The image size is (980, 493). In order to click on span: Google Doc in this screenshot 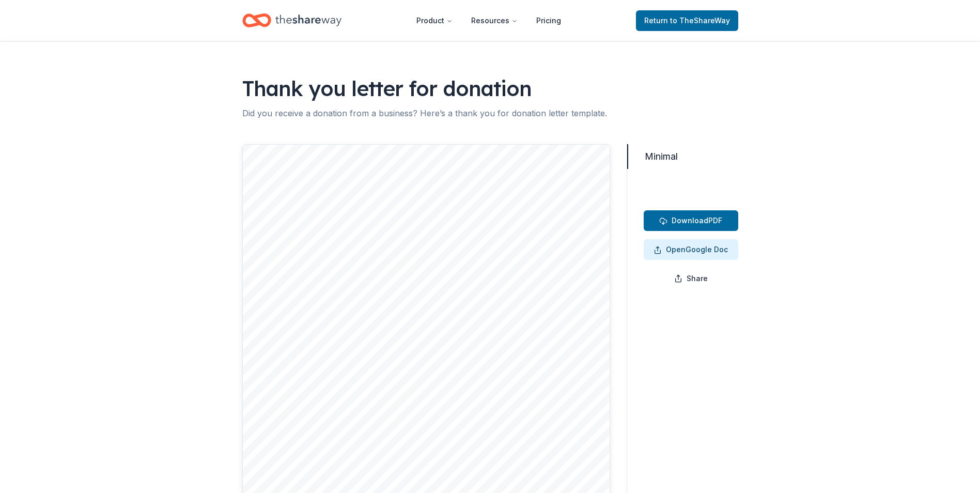, I will do `click(691, 250)`.